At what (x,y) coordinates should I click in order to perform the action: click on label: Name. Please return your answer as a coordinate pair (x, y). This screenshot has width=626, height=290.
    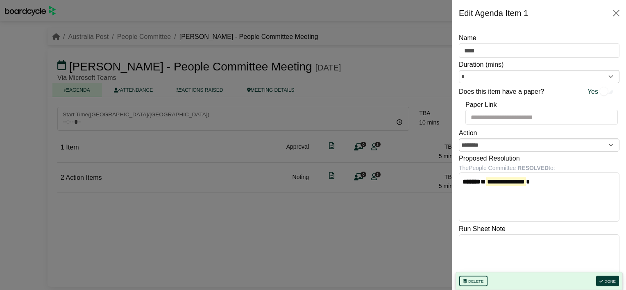
    Looking at the image, I should click on (468, 38).